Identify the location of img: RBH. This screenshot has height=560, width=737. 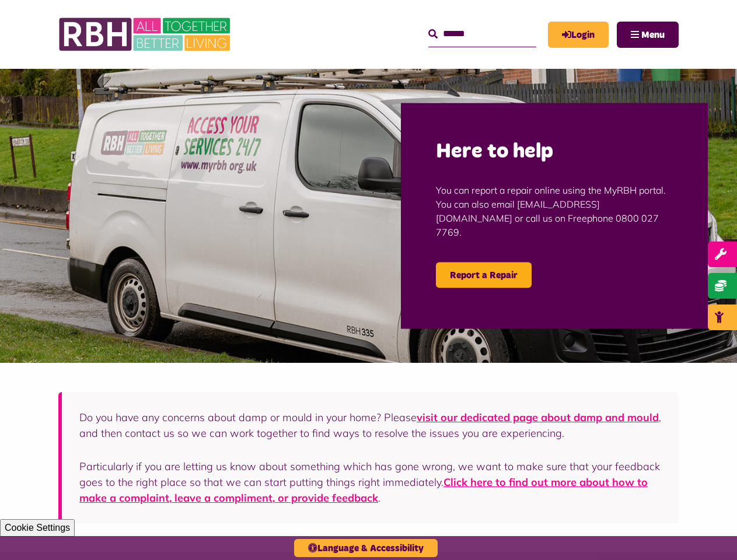
(146, 34).